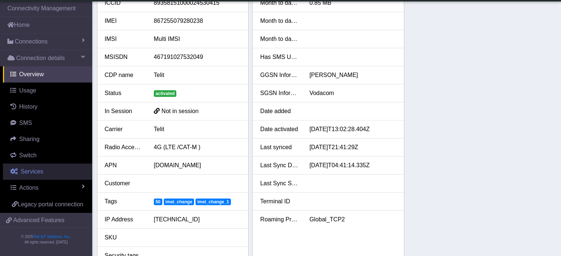 This screenshot has height=256, width=561. What do you see at coordinates (353, 220) in the screenshot?
I see `div: Global_TCP2` at bounding box center [353, 220].